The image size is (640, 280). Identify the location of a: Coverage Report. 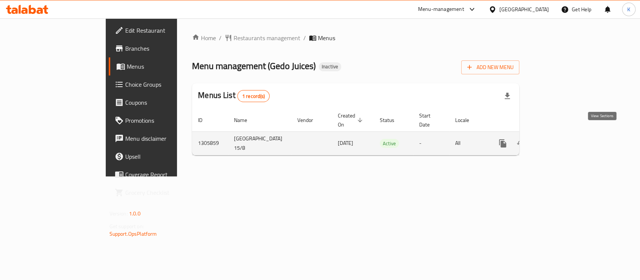
(161, 174).